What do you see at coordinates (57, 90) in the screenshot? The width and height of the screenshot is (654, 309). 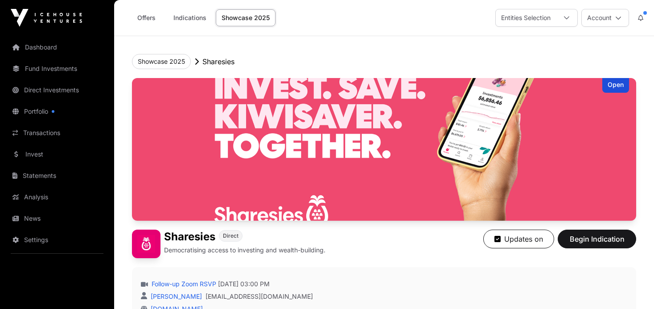 I see `a: Direct Investments` at bounding box center [57, 90].